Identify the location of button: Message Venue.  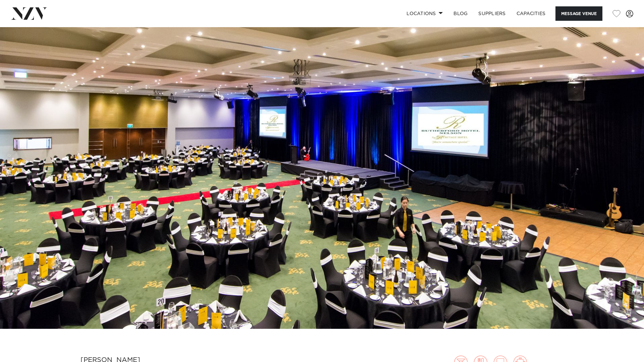
(579, 13).